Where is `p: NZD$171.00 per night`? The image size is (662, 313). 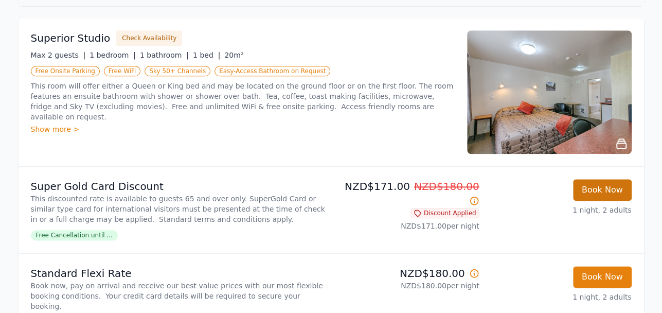
p: NZD$171.00 per night is located at coordinates (408, 226).